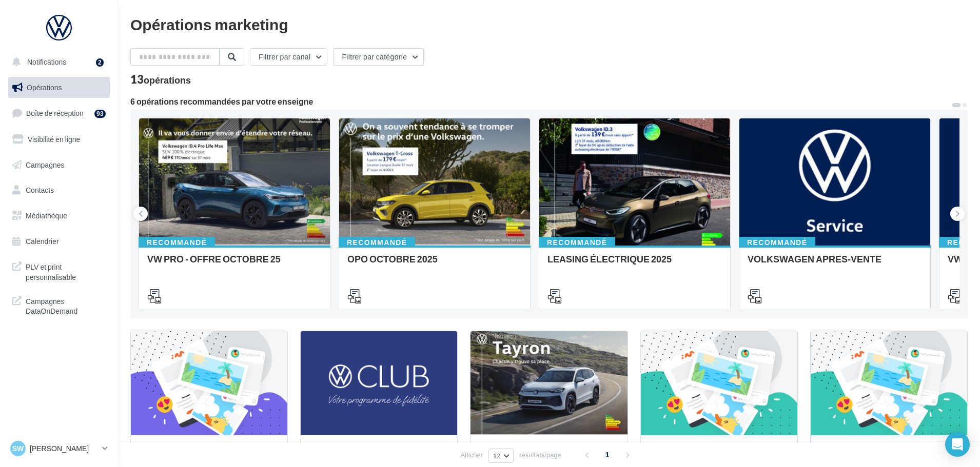 The image size is (980, 467). I want to click on a: Campagnes DataOnDemand, so click(59, 305).